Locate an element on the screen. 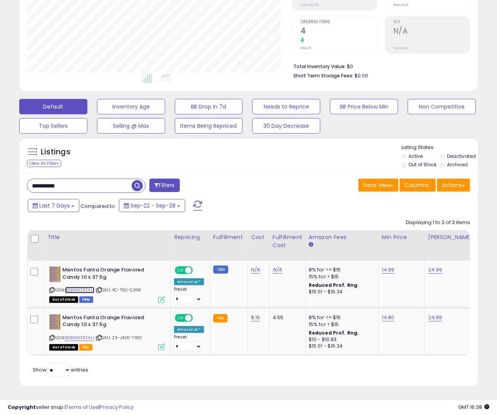  div: Fulfillment is located at coordinates (229, 237).